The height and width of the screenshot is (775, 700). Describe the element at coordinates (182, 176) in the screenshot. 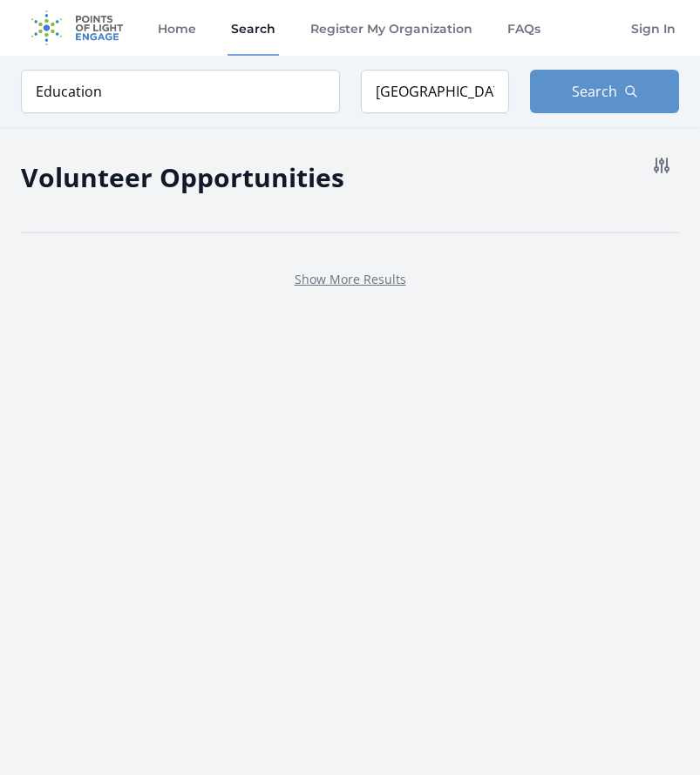

I see `h2: Volunteer Opportunities` at that location.